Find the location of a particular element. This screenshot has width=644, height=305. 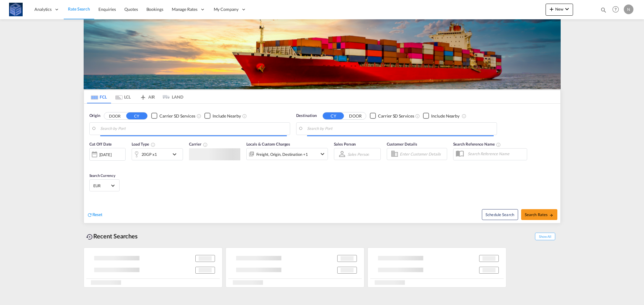

div: Recent Searches is located at coordinates (112, 236).